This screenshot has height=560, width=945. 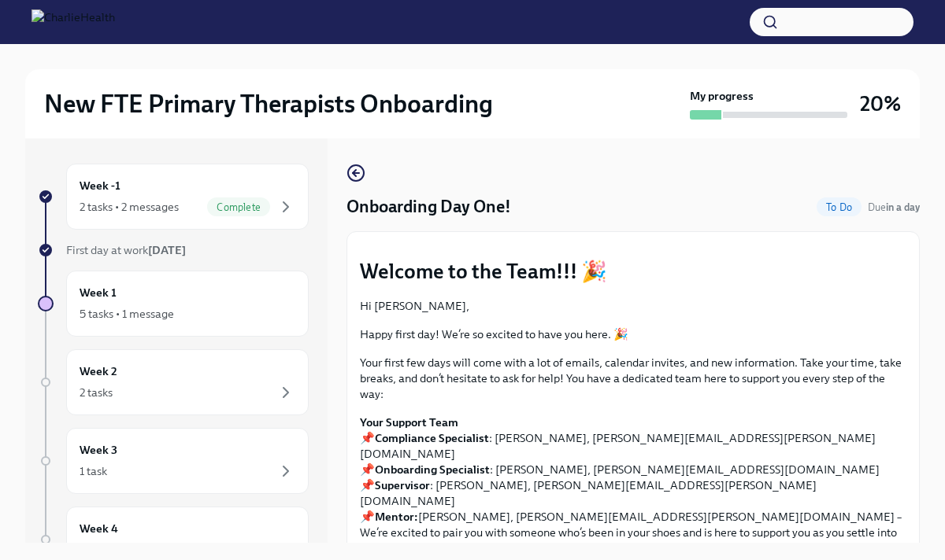 What do you see at coordinates (173, 382) in the screenshot?
I see `a: Week 22 tasks` at bounding box center [173, 382].